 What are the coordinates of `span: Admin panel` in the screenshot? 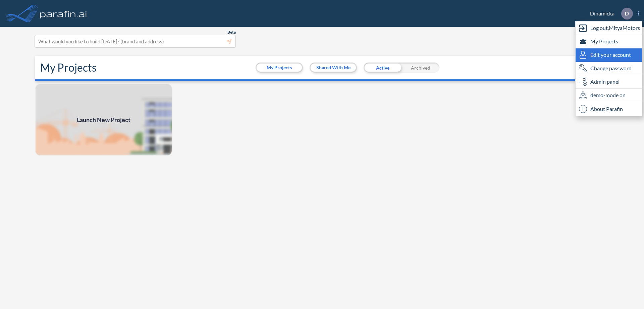 It's located at (605, 81).